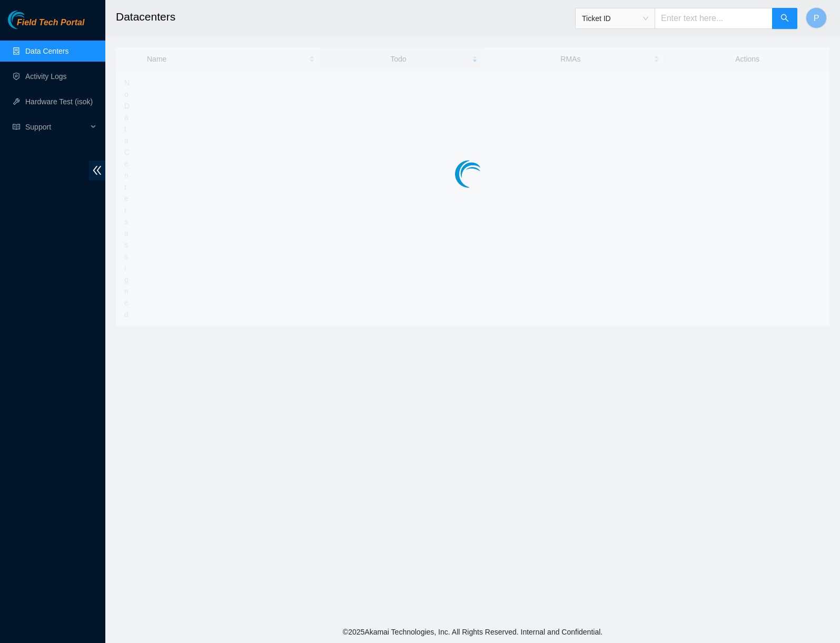 Image resolution: width=840 pixels, height=643 pixels. I want to click on span: read, so click(16, 127).